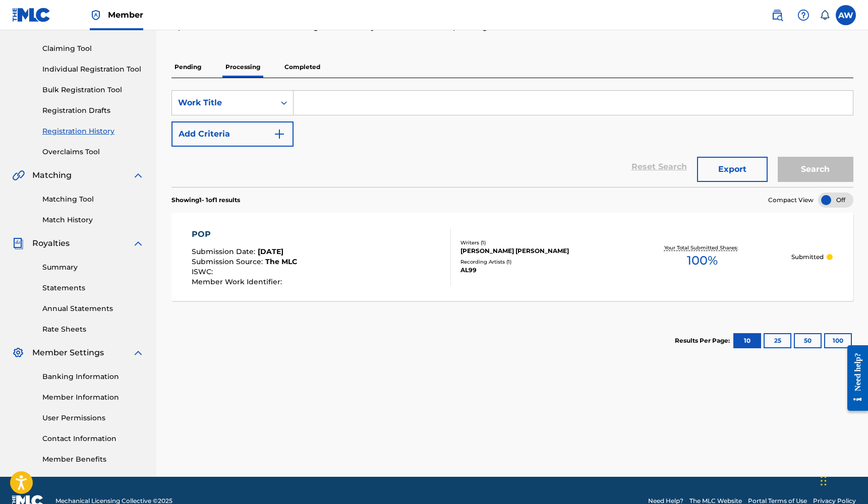  I want to click on span: Matching, so click(52, 175).